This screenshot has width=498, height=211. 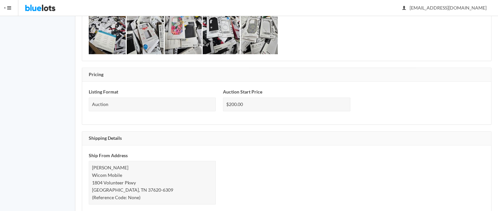 I want to click on div: Pricing, so click(x=287, y=75).